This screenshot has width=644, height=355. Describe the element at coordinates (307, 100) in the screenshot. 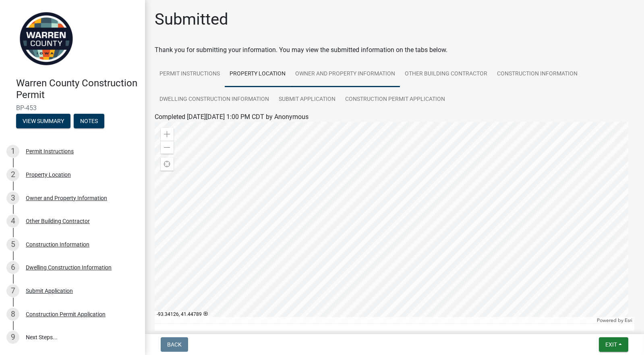

I see `a: Submit Application` at that location.